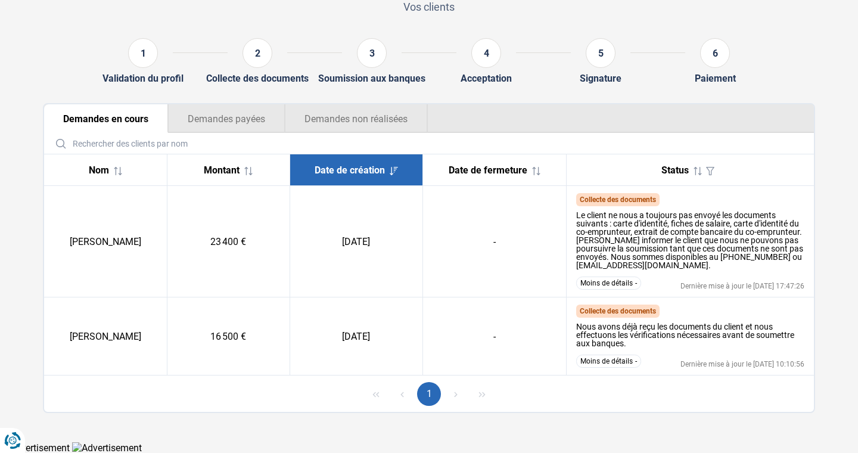 The width and height of the screenshot is (858, 453). I want to click on button: Demandes payées, so click(226, 119).